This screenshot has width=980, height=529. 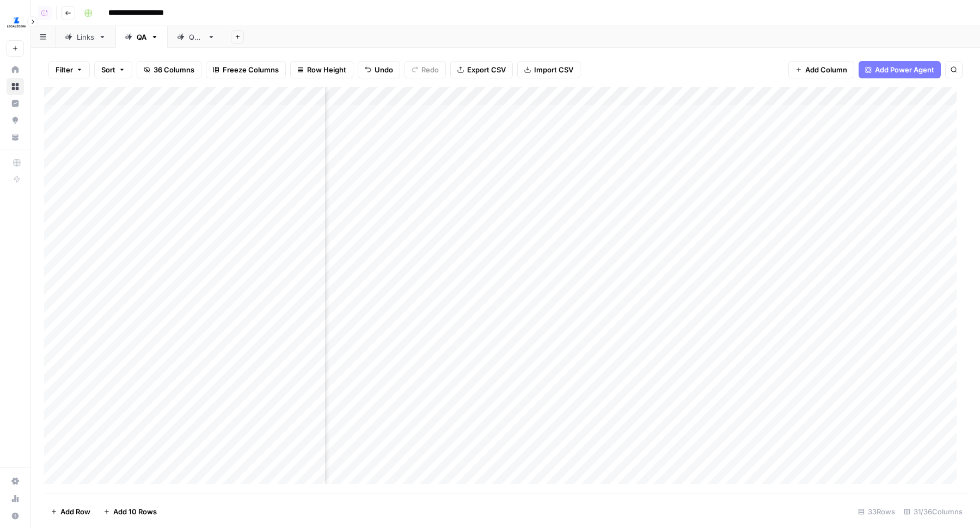 I want to click on a: Settings, so click(x=16, y=481).